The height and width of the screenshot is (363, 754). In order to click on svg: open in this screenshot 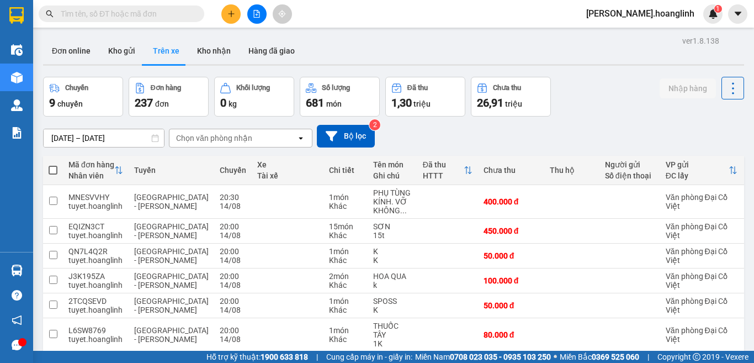, I will do `click(301, 138)`.